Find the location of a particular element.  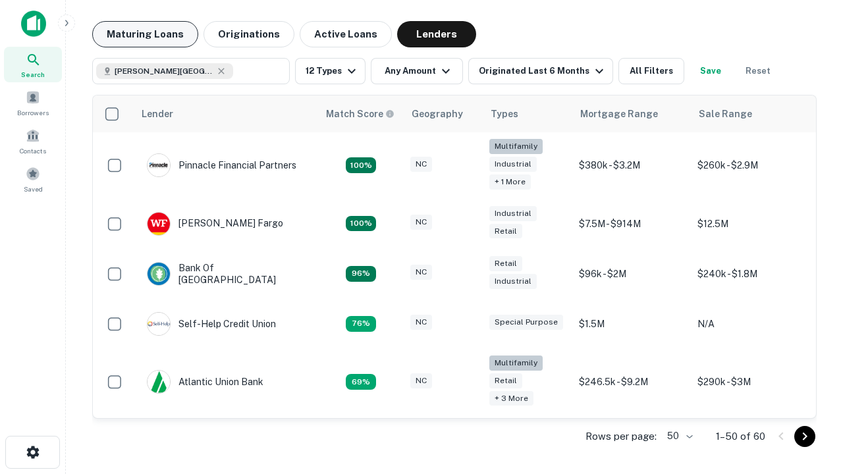

div: 50 is located at coordinates (678, 436).